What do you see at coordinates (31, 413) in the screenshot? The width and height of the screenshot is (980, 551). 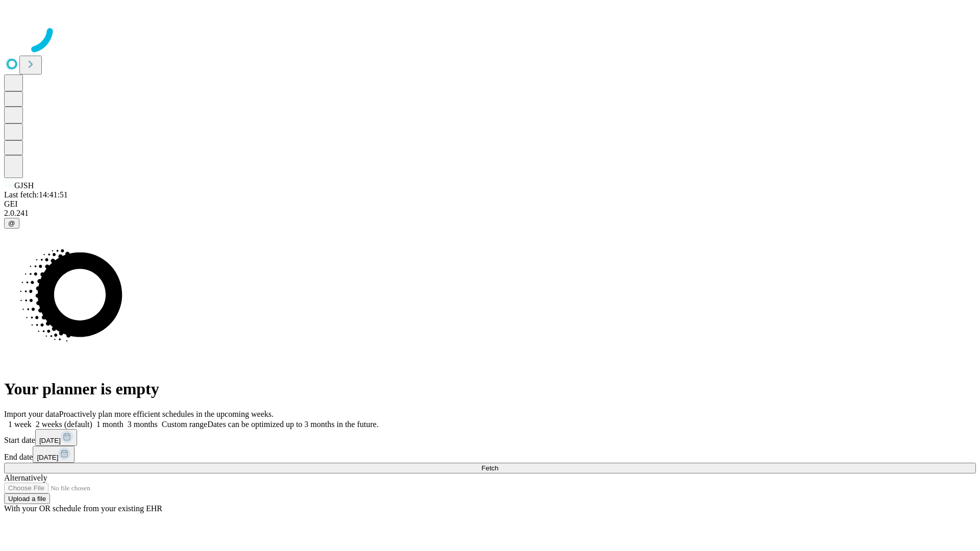 I see `span: Import your data` at bounding box center [31, 413].